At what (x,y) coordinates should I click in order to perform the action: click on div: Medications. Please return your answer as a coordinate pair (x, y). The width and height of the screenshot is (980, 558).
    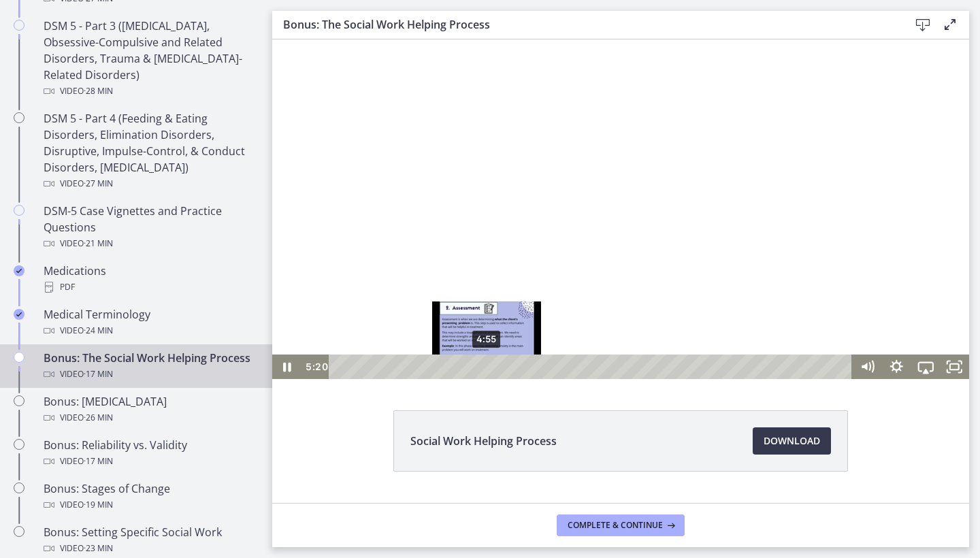
    Looking at the image, I should click on (150, 279).